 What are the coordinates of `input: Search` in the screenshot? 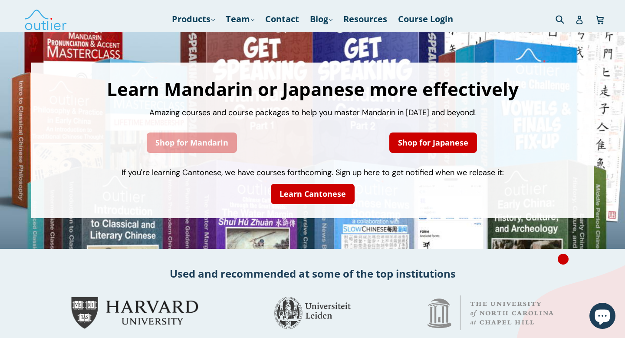 It's located at (566, 19).